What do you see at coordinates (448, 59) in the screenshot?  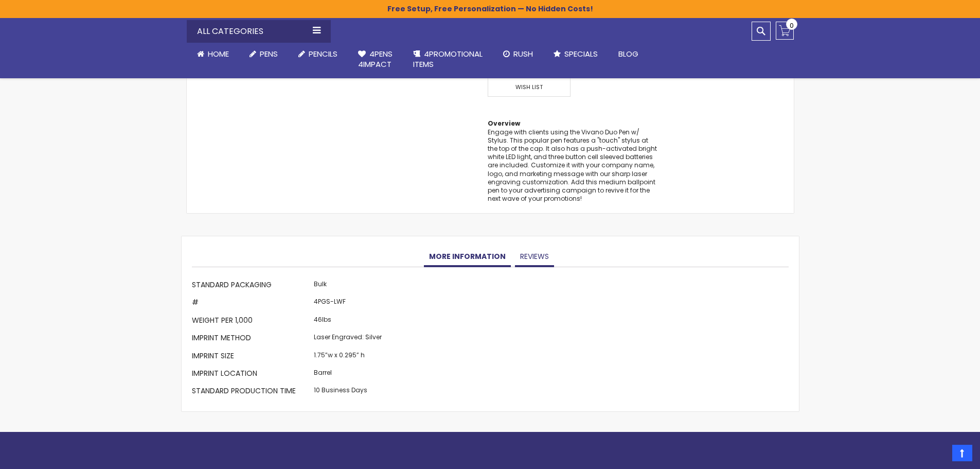 I see `span: 4PROMOTIONAL ITEMS` at bounding box center [448, 59].